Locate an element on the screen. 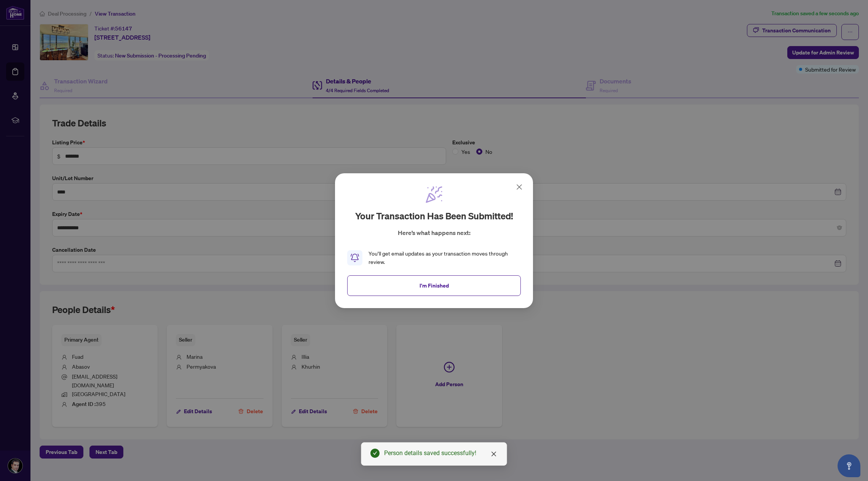  div: You’ll get email updates as your transaction moves through review. is located at coordinates (445, 257).